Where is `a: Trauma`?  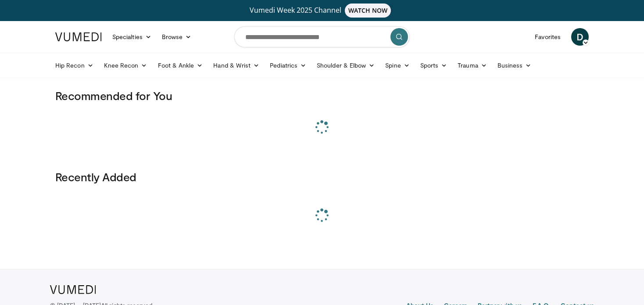 a: Trauma is located at coordinates (472, 66).